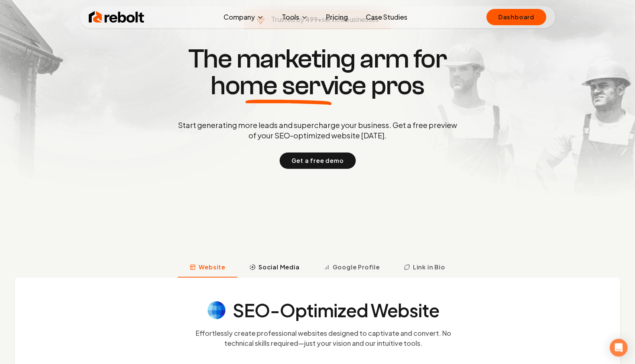 The width and height of the screenshot is (635, 364). What do you see at coordinates (318, 72) in the screenshot?
I see `h1: The marketing arm for pros` at bounding box center [318, 72].